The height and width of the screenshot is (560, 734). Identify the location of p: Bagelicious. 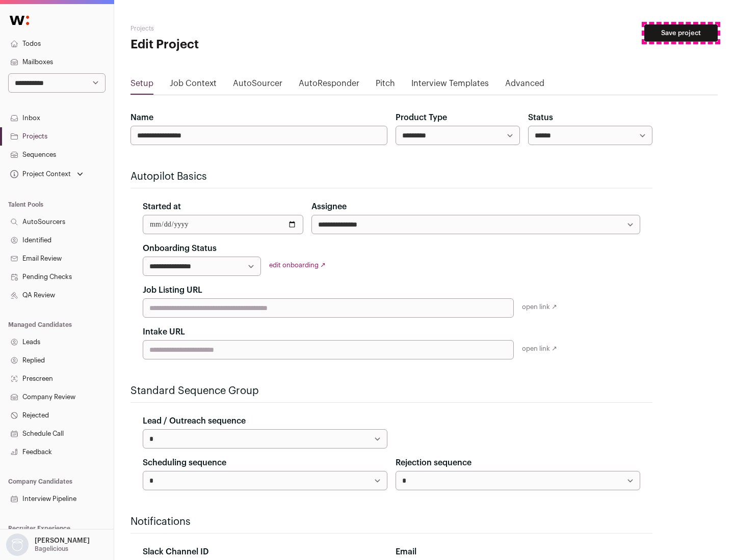
(51, 549).